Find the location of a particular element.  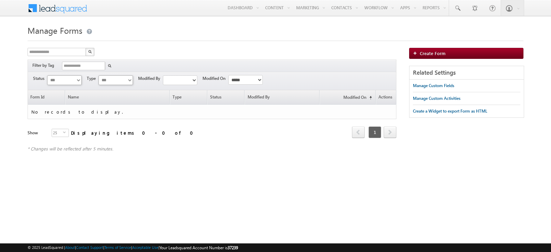

a: Form Id is located at coordinates (46, 97).